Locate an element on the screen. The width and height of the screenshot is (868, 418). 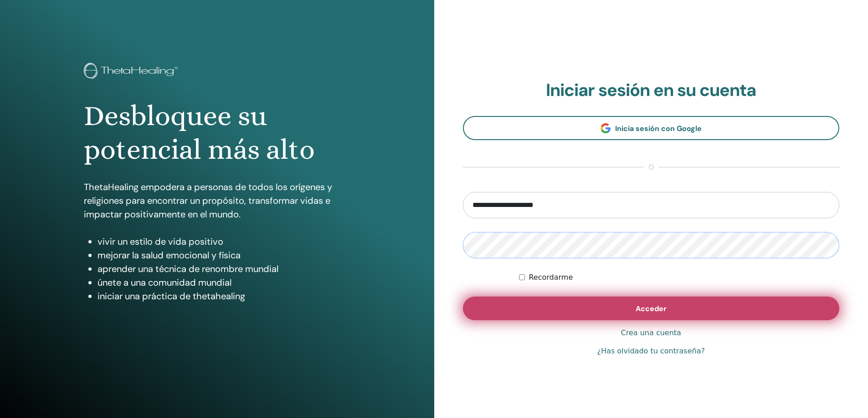
a: Crea una cuenta is located at coordinates (651, 333).